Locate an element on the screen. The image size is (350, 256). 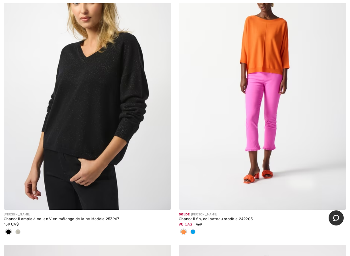
span: 90 CA$ is located at coordinates (186, 225).